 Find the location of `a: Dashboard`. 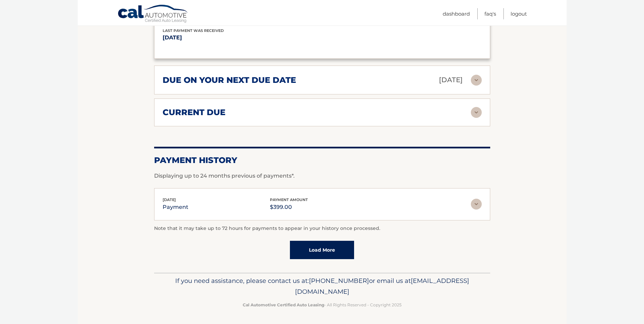

a: Dashboard is located at coordinates (456, 13).